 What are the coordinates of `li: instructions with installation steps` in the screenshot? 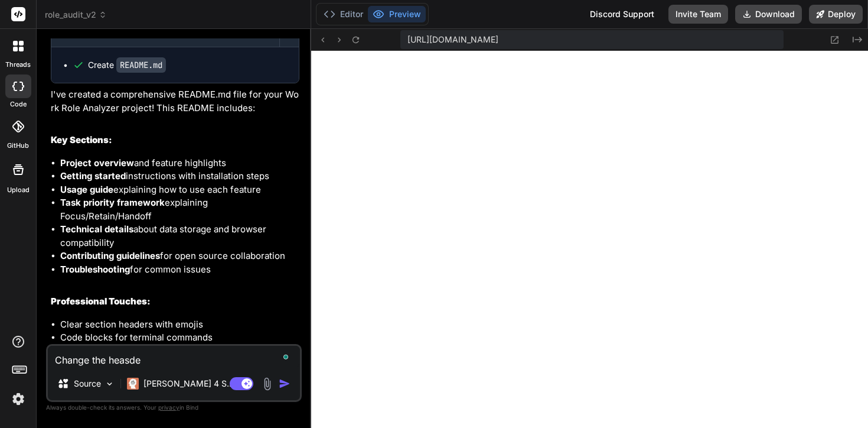 It's located at (180, 176).